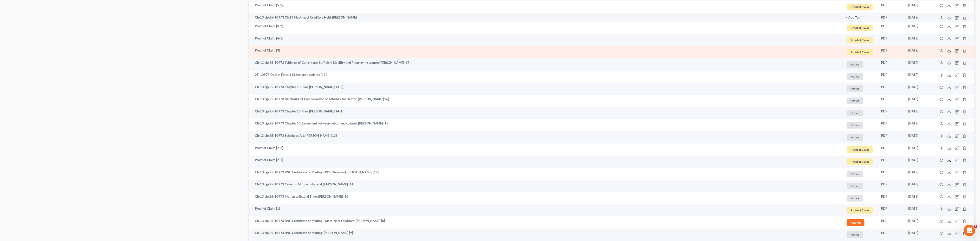 This screenshot has width=980, height=241. What do you see at coordinates (546, 40) in the screenshot?
I see `td: Proof of Claim [4-1]` at bounding box center [546, 40].